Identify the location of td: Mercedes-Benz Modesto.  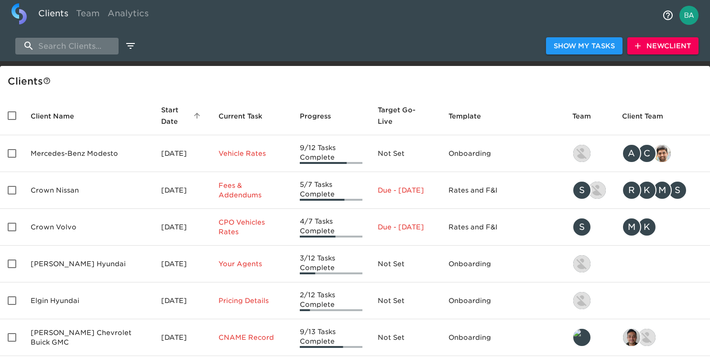
(88, 153).